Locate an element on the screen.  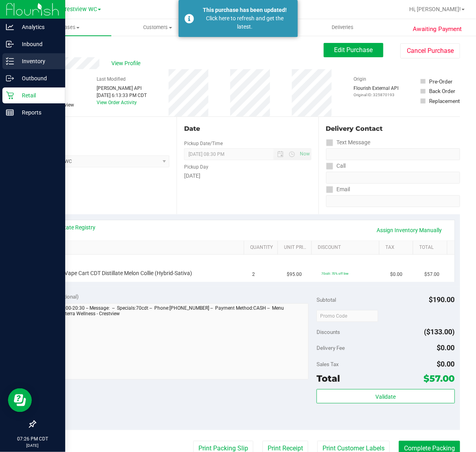
label: Text Message is located at coordinates (348, 142).